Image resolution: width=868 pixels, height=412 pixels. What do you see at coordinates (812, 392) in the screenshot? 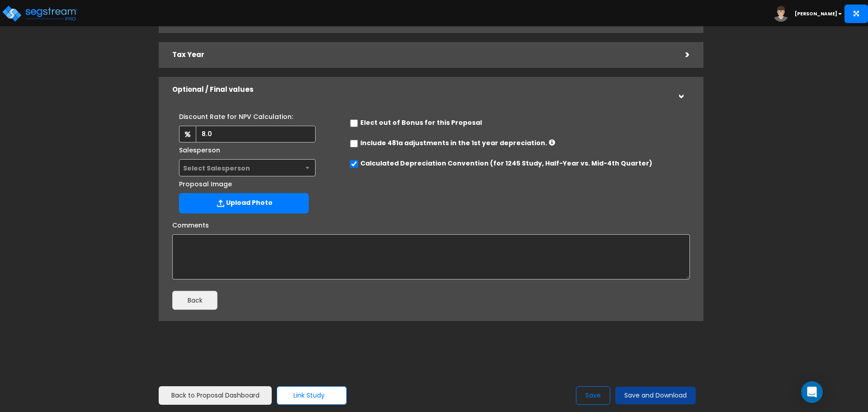
I see `div: Open Intercom Messenger` at bounding box center [812, 392].